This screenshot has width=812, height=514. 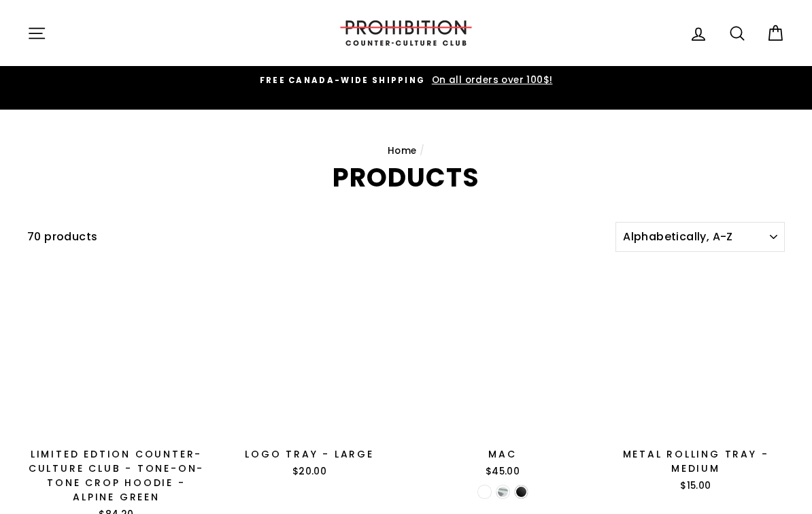 What do you see at coordinates (406, 33) in the screenshot?
I see `img: PROHIBITION COUNTER-CULTURE CLUB` at bounding box center [406, 33].